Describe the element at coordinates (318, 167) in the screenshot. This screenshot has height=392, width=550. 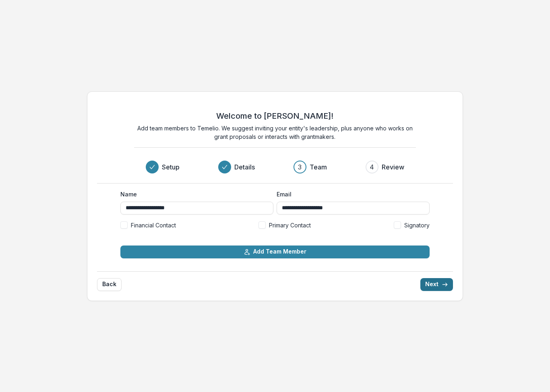
I see `h3: Team` at that location.